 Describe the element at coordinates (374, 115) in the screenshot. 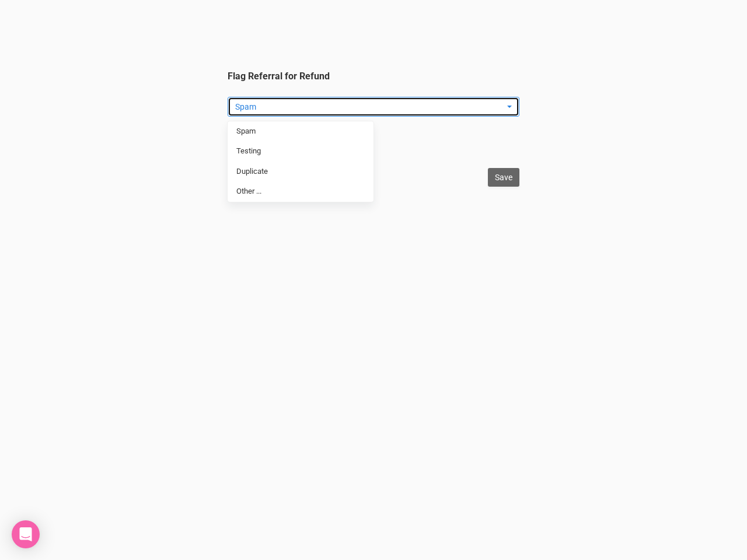

I see `legend: Flag Referral for Refund` at that location.